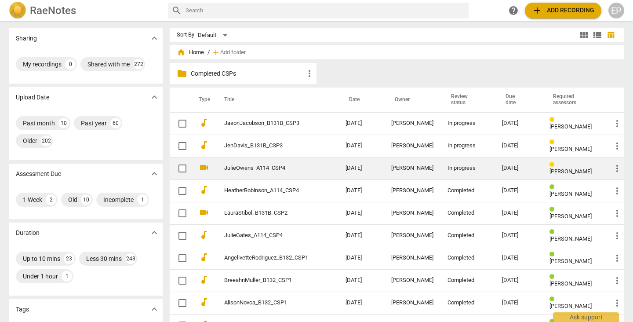 This screenshot has height=322, width=633. Describe the element at coordinates (40, 276) in the screenshot. I see `div: Under 1 hour` at that location.